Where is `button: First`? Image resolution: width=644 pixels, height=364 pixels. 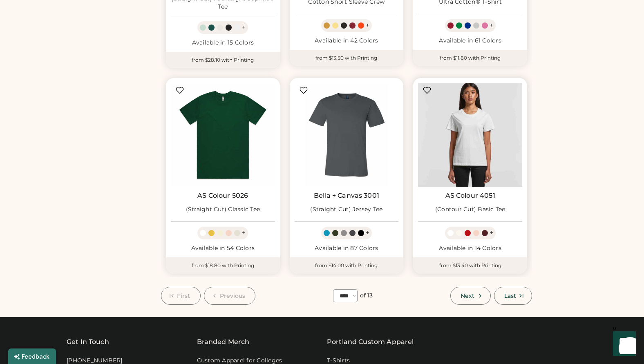 button: First is located at coordinates (181, 296).